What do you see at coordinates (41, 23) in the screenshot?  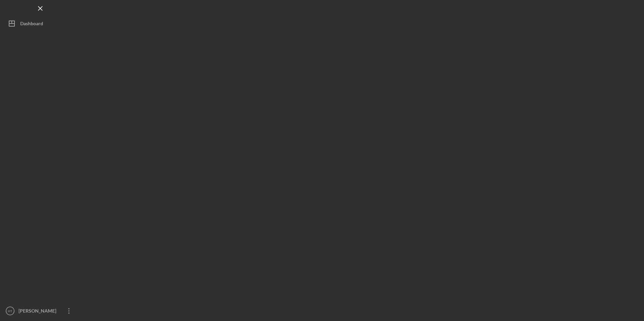 I see `a: Dashboard` at bounding box center [41, 23].